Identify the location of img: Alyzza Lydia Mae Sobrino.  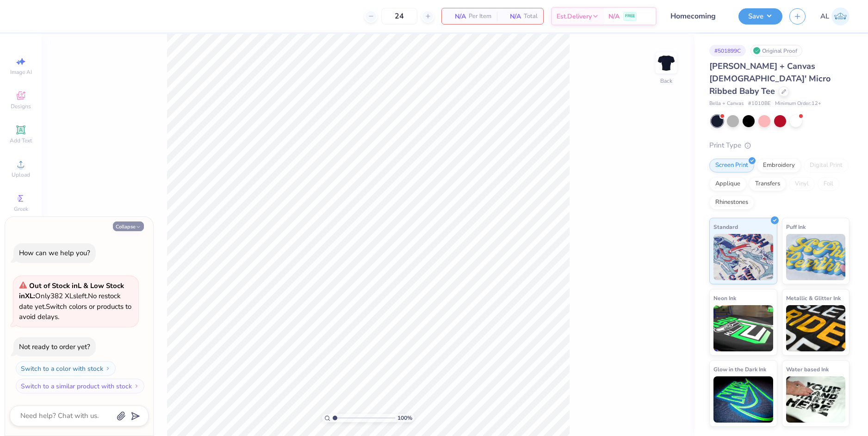
(840, 17).